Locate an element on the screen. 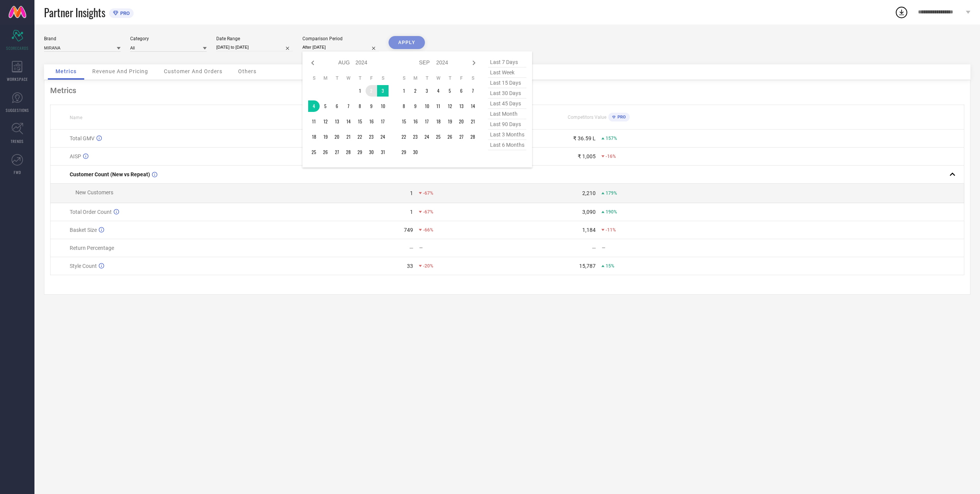  td: Fri Sep 27 2024 is located at coordinates (462, 137).